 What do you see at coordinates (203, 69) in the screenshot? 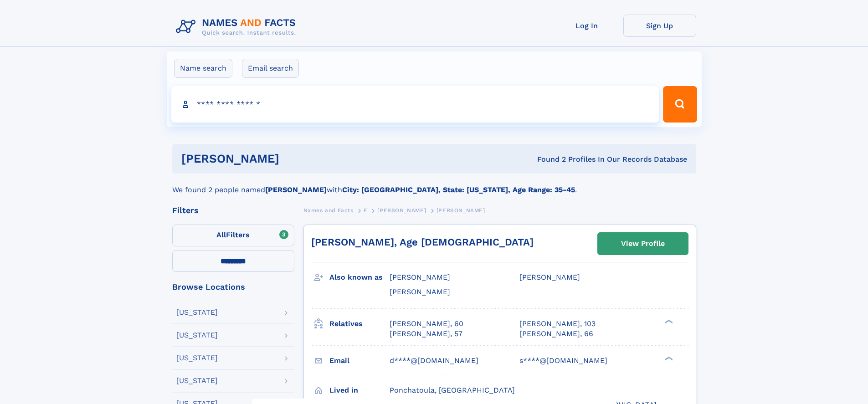
I see `label: Name search` at bounding box center [203, 69].